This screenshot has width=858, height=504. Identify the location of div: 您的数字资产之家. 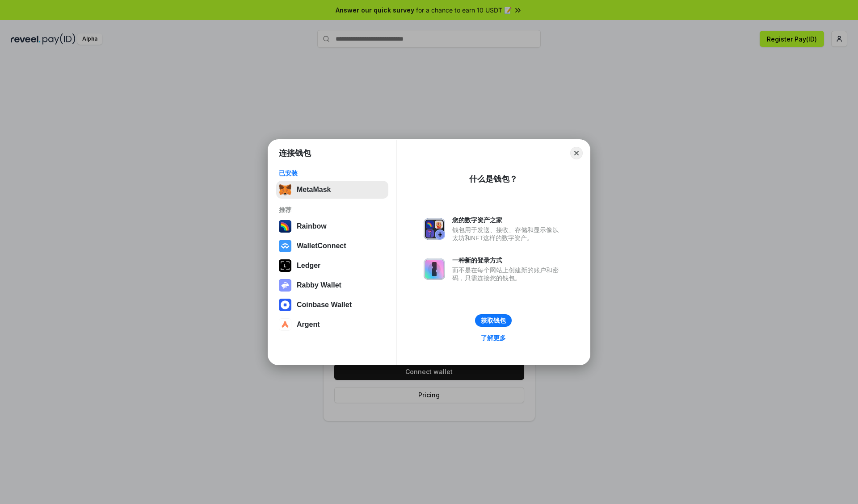
(508, 220).